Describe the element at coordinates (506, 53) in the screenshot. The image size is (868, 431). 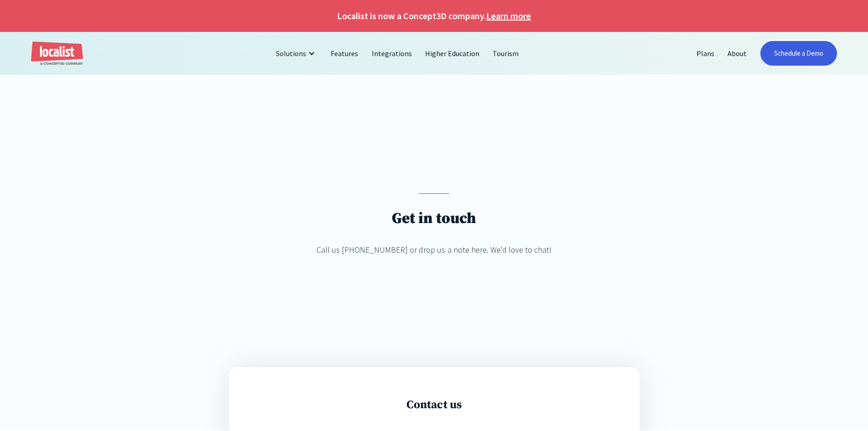
I see `a: Tourism` at that location.